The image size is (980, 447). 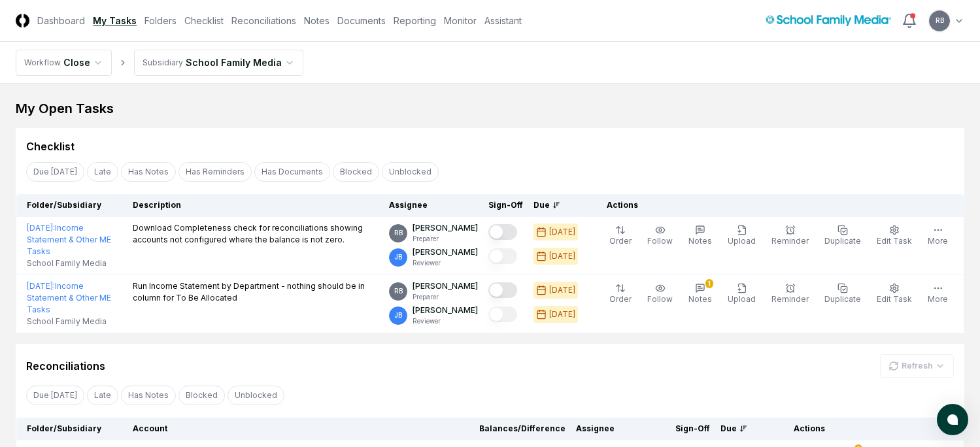 What do you see at coordinates (460, 21) in the screenshot?
I see `a: Monitor` at bounding box center [460, 21].